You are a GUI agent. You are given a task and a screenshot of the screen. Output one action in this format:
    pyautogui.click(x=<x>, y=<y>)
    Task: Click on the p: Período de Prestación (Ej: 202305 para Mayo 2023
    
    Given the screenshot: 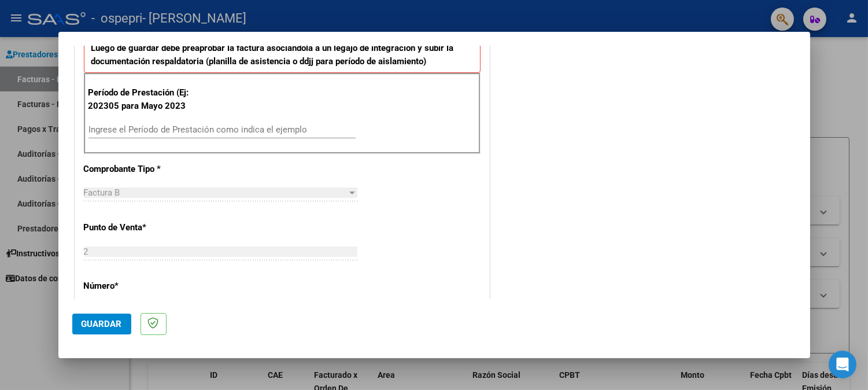 What is the action you would take?
    pyautogui.click(x=146, y=99)
    